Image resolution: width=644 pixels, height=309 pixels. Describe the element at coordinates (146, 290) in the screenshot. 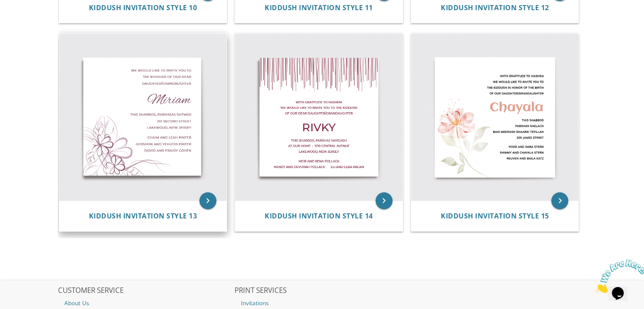

I see `h2: CUSTOMER SERVICE` at that location.